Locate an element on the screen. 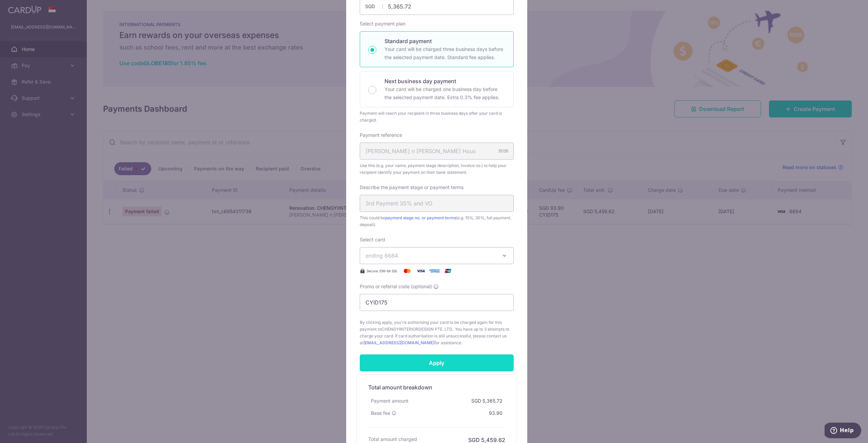 This screenshot has height=443, width=868. h5: Total amount breakdown is located at coordinates (437, 387).